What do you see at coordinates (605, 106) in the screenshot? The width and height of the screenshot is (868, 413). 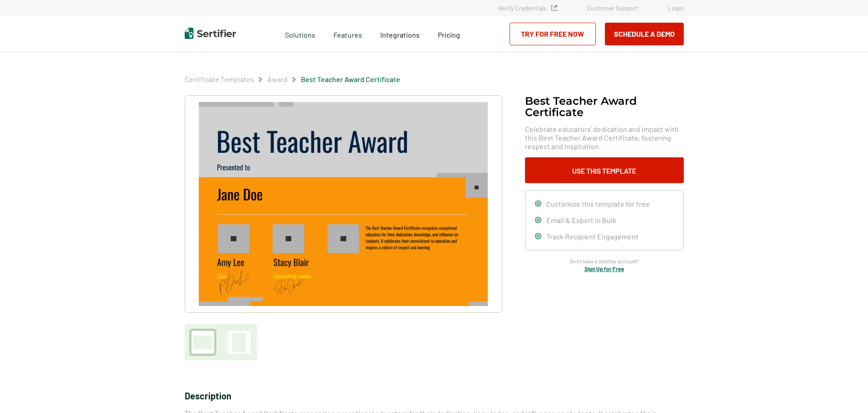 I see `h1: Best Teacher Award Certificate​` at bounding box center [605, 106].